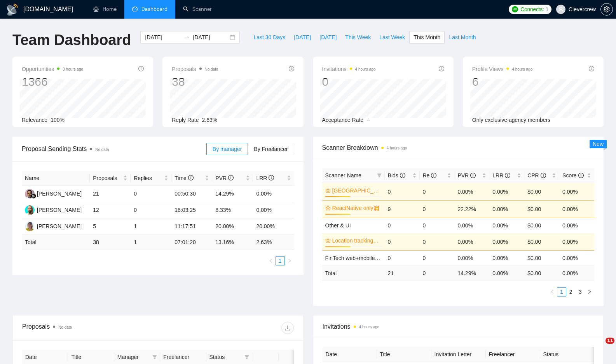  What do you see at coordinates (338, 226) in the screenshot?
I see `a: Other & UI` at bounding box center [338, 226].